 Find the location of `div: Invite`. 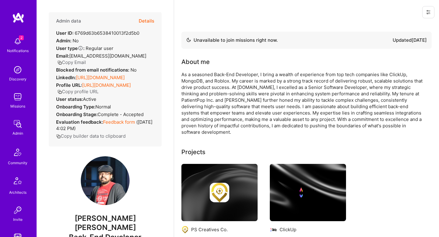

div: Invite is located at coordinates (18, 220).